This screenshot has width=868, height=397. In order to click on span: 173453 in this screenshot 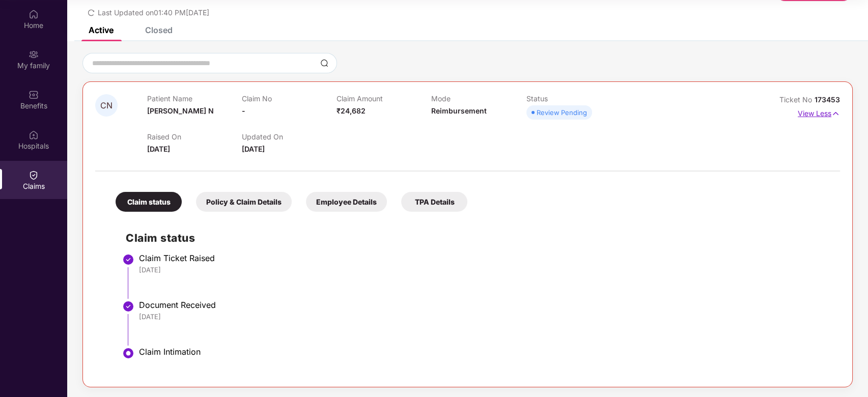, I will do `click(827, 99)`.